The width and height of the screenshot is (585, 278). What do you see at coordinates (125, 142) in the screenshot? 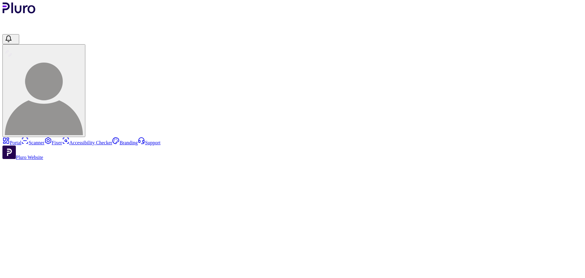
I see `a: Branding` at bounding box center [125, 142].